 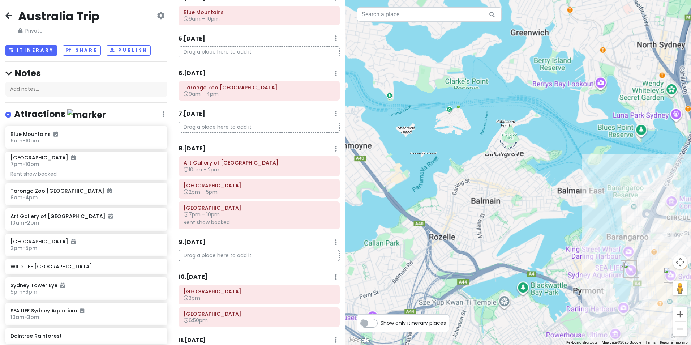 I want to click on span: 5pm - 6pm, so click(x=24, y=292).